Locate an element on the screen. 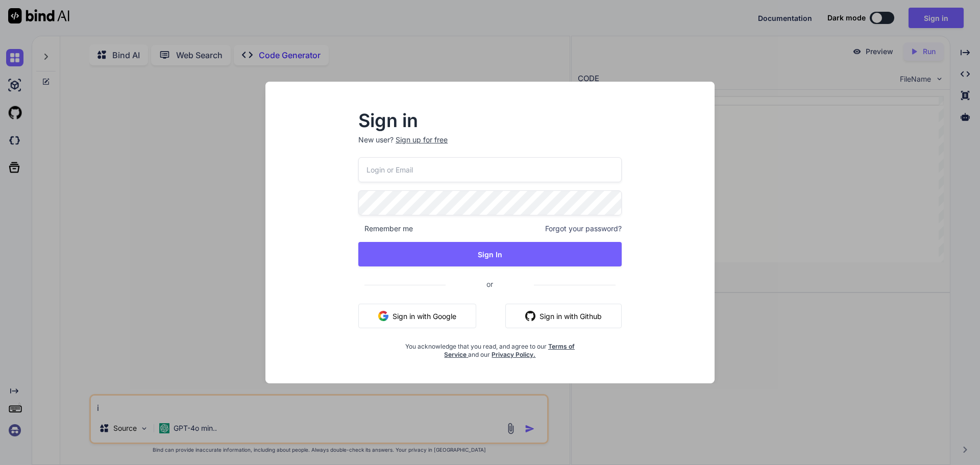 This screenshot has width=980, height=465. img: github is located at coordinates (530, 316).